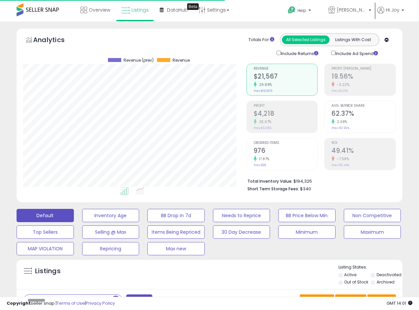 The height and width of the screenshot is (310, 419). What do you see at coordinates (390, 14) in the screenshot?
I see `a: Hi Joy` at bounding box center [390, 14].